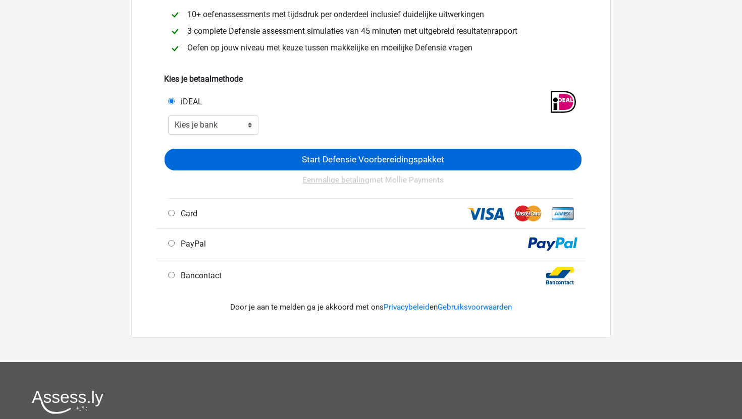 The image size is (742, 419). I want to click on a: Privacybeleid, so click(406, 307).